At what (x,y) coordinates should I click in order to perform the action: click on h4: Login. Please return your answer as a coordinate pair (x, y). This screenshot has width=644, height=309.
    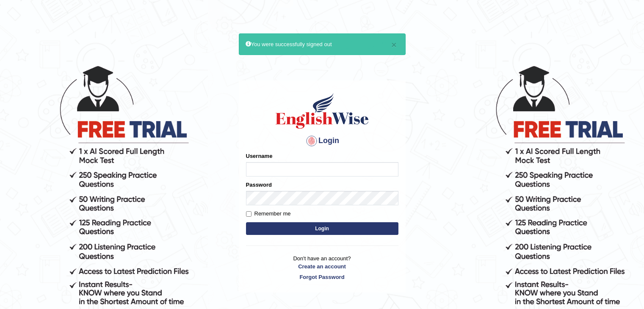
    Looking at the image, I should click on (322, 141).